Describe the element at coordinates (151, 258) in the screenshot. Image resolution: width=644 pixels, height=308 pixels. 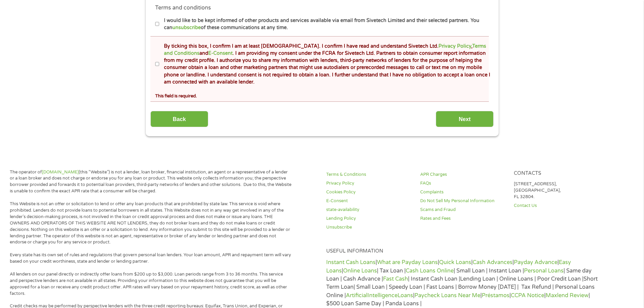
I see `p: Every state has its own set of rules and regulations that govern personal loan lenders. Your loan...` at that location.